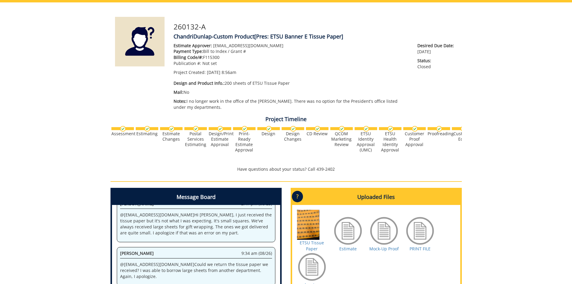  What do you see at coordinates (171, 136) in the screenshot?
I see `div: Estimate Changes` at bounding box center [171, 136].